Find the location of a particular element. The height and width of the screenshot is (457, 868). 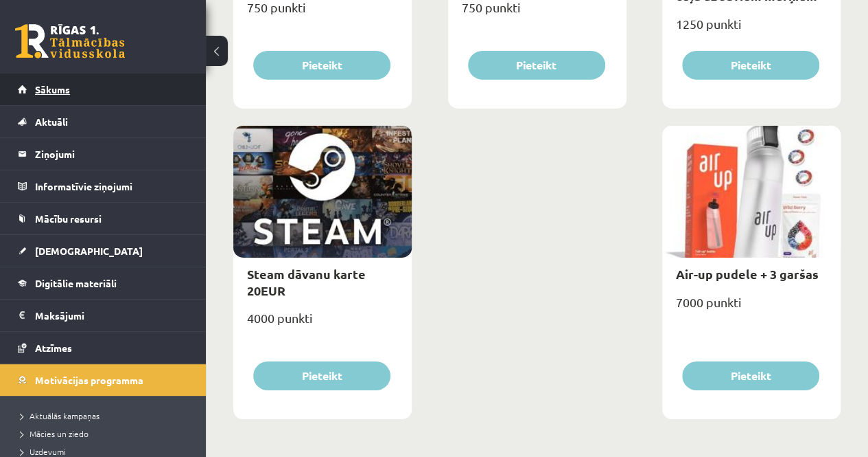

a: Motivācijas programma is located at coordinates (103, 380).